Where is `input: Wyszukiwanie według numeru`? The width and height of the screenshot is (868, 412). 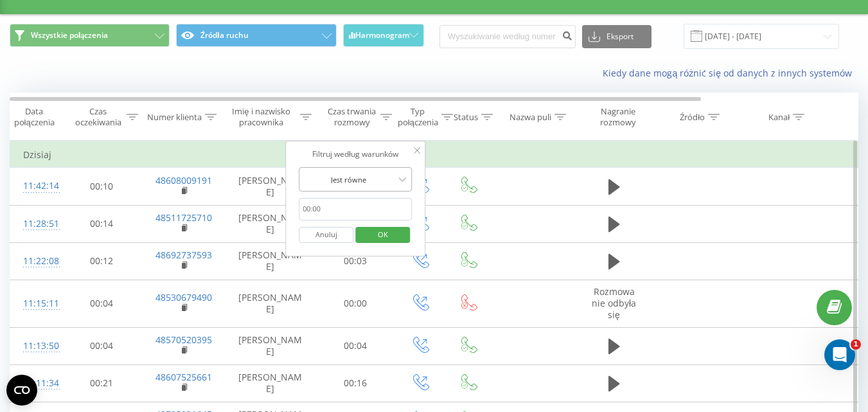
input: Wyszukiwanie według numeru is located at coordinates (507, 37).